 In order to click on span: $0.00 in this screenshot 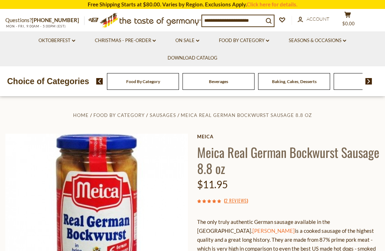, I will do `click(348, 24)`.